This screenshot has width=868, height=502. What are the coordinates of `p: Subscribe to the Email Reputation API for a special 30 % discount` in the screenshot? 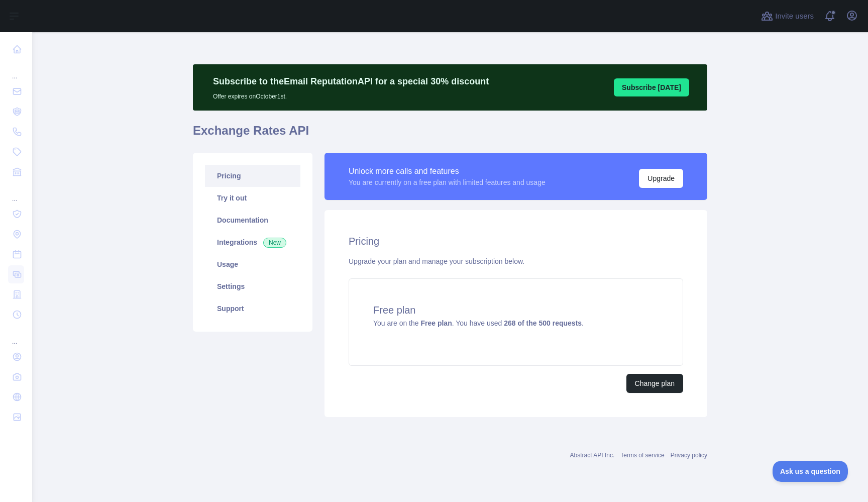 It's located at (351, 81).